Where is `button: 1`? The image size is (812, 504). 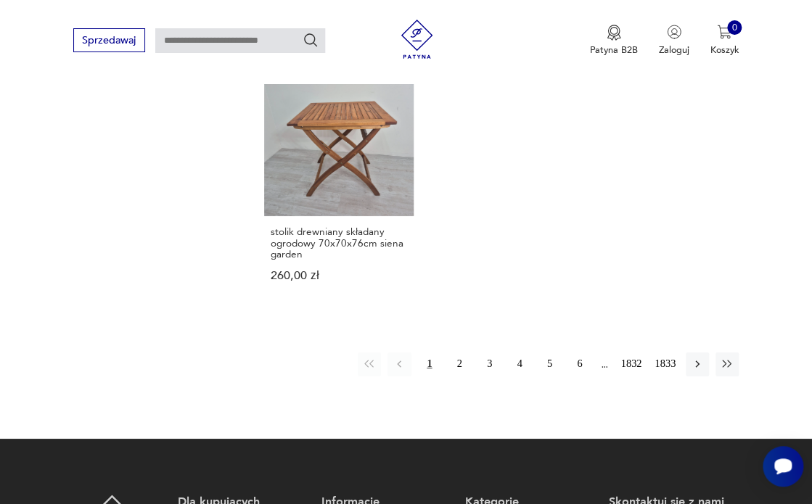
button: 1 is located at coordinates (429, 364).